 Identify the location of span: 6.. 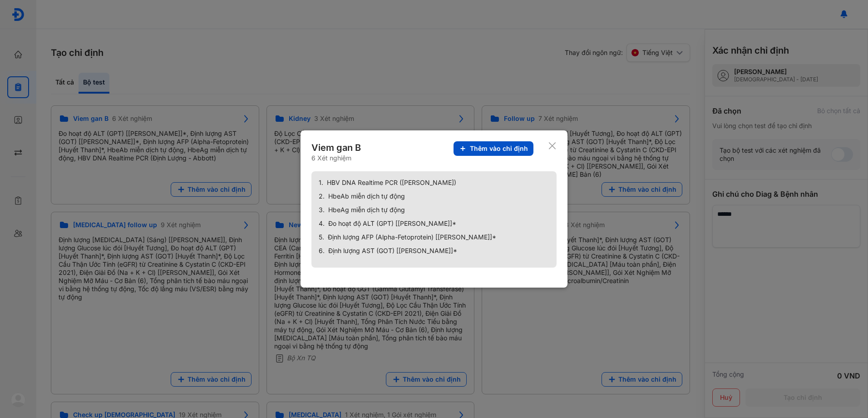
(321, 251).